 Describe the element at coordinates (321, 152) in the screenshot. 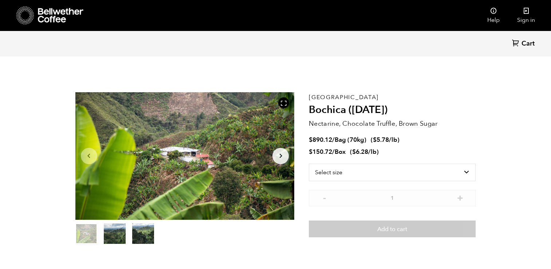

I see `bdi: 150.72` at that location.